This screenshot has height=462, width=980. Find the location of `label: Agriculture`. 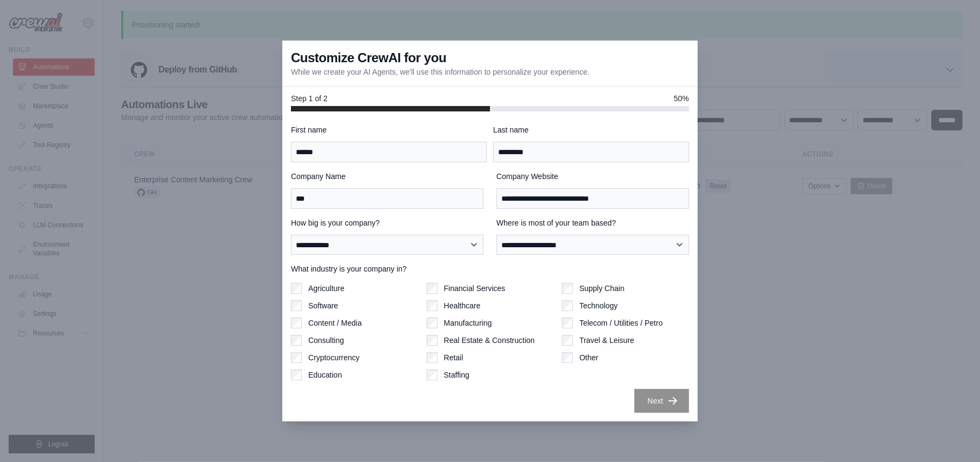

label: Agriculture is located at coordinates (326, 288).